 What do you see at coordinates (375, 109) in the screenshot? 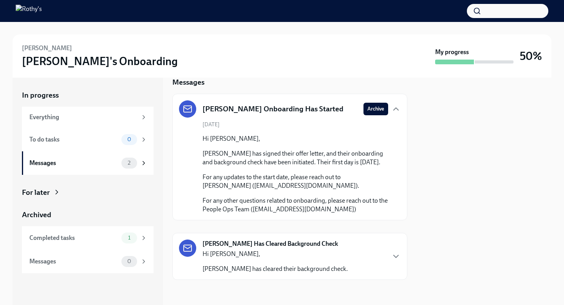
I see `span: Archive` at bounding box center [375, 109].